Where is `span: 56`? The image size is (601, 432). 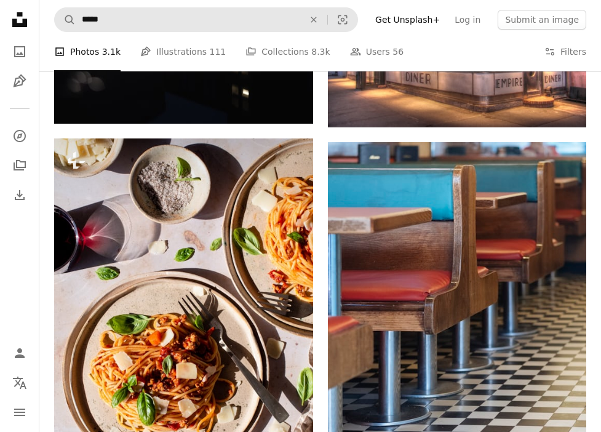 span: 56 is located at coordinates (398, 52).